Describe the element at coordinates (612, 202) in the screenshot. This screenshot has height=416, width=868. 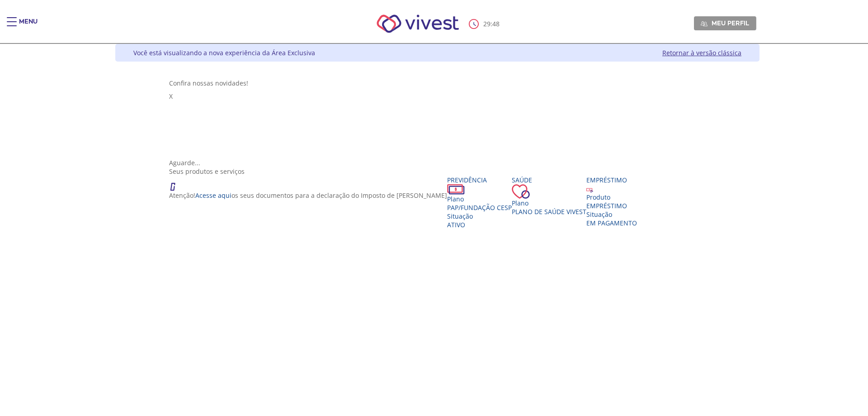
I see `a: Empréstimo Produto EMPRÉSTIMO Situação EM PAGAMENTO` at that location.